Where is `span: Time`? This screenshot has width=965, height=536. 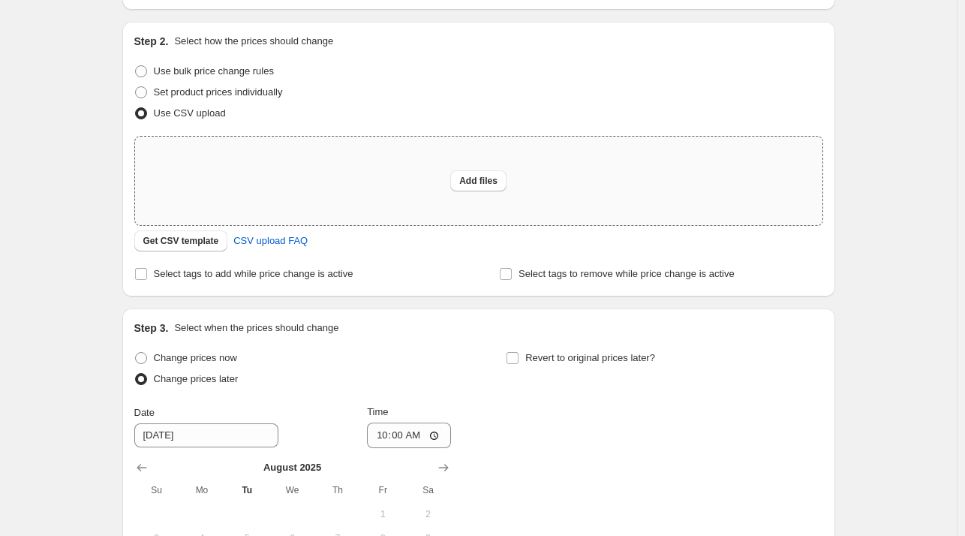 span: Time is located at coordinates (378, 411).